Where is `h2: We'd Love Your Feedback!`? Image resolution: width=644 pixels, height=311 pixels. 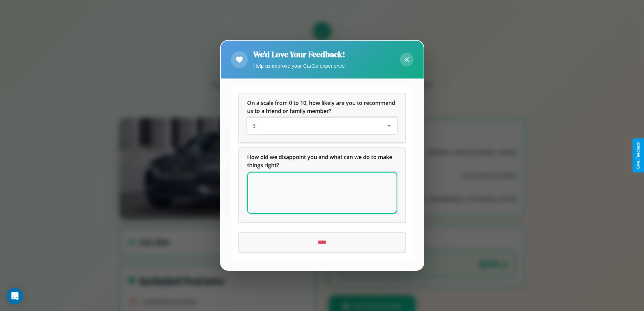 h2: We'd Love Your Feedback! is located at coordinates (299, 54).